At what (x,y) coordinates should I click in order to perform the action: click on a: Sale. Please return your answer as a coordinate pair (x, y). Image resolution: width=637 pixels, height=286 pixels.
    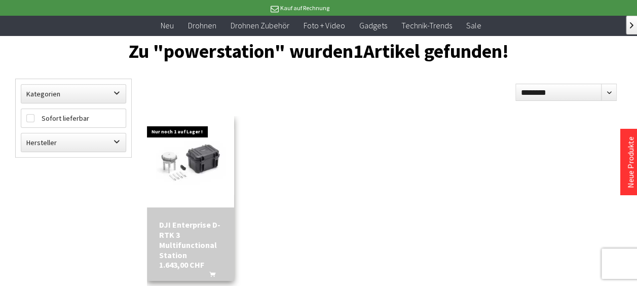
    Looking at the image, I should click on (474, 25).